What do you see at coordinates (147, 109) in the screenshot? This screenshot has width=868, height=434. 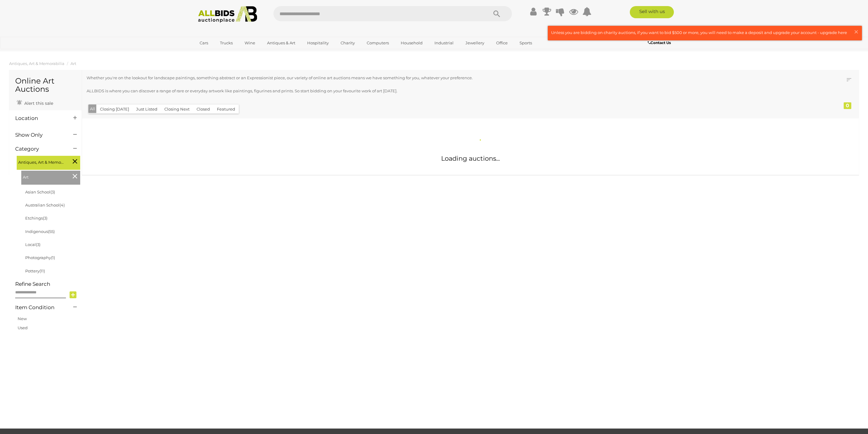 I see `button: Just Listed` at bounding box center [147, 109].